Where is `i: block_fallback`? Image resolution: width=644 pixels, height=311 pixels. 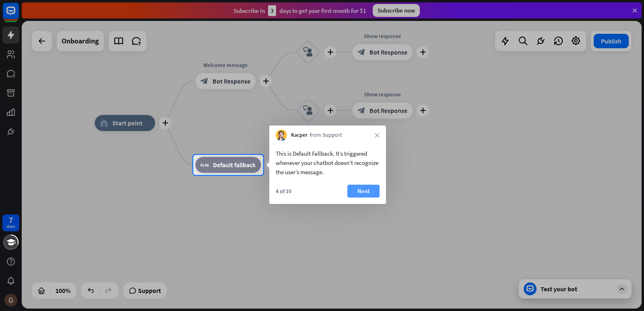 i: block_fallback is located at coordinates (204, 165).